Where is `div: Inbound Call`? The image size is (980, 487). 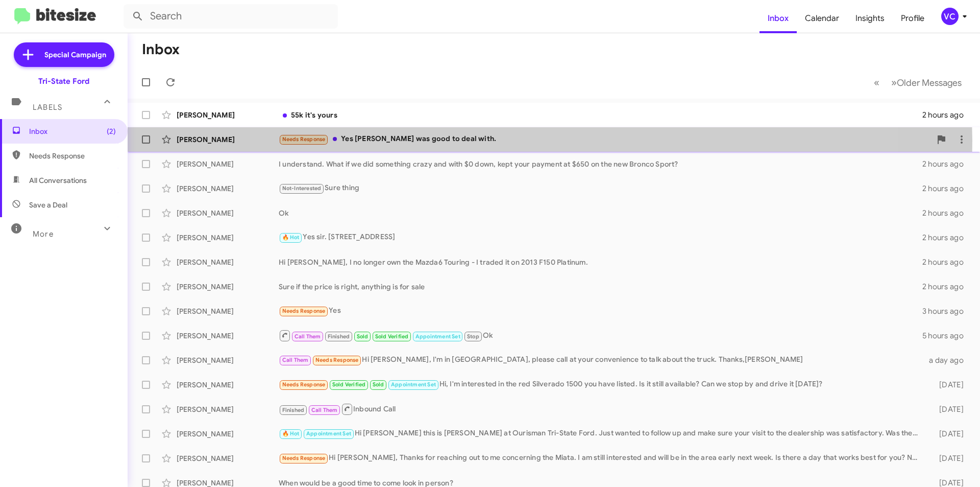
div: Inbound Call is located at coordinates (601, 408).